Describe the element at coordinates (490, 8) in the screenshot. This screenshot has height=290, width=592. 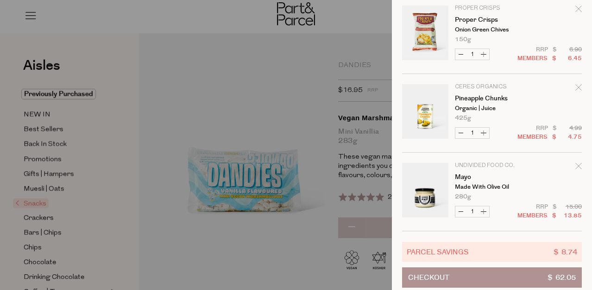
I see `p: Proper Crisps` at that location.